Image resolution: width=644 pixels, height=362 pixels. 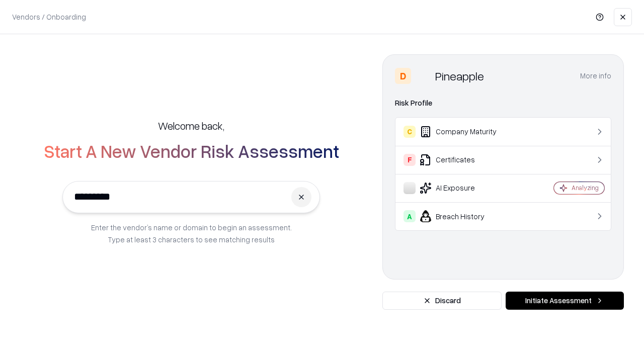 I want to click on div: A, so click(x=410, y=216).